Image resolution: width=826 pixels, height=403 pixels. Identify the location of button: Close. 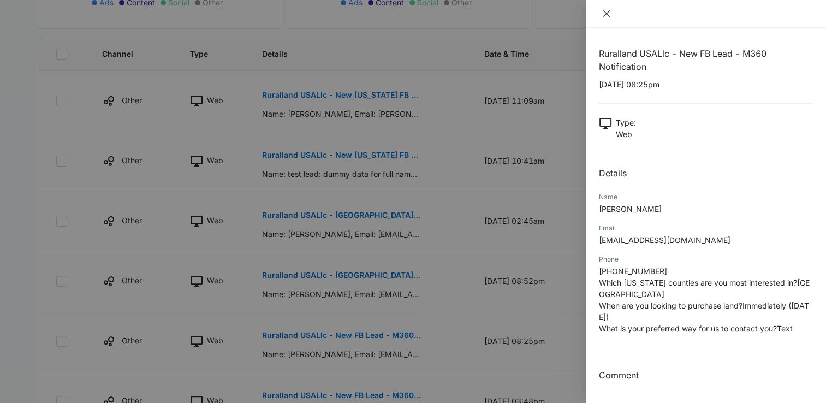
(606, 14).